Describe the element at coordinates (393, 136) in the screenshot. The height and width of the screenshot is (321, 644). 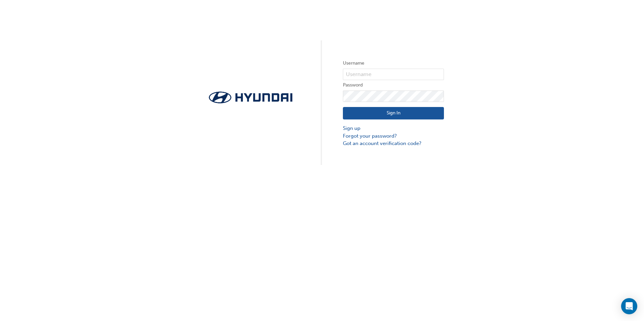
I see `a: Forgot your password?` at that location.